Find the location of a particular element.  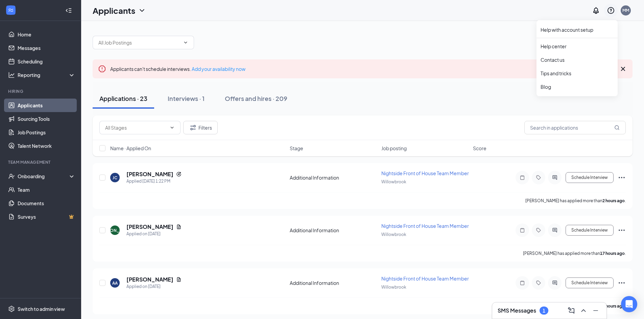

div: Onboarding is located at coordinates (44, 176).